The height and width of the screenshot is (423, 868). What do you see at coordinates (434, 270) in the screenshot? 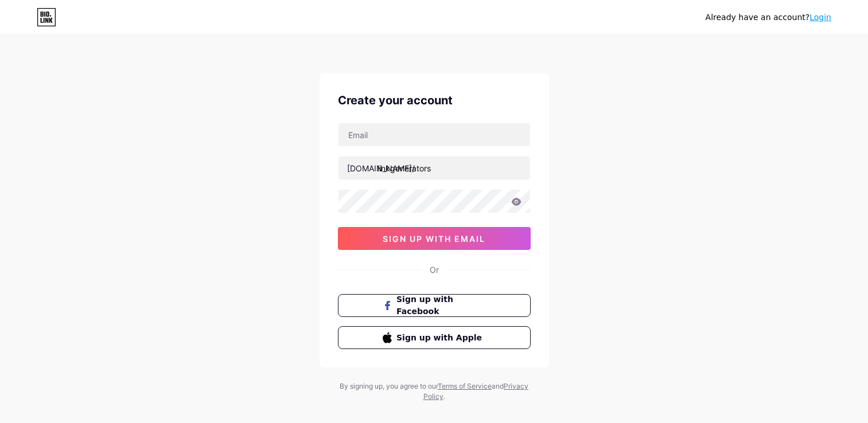
I see `div: Or` at bounding box center [434, 270].